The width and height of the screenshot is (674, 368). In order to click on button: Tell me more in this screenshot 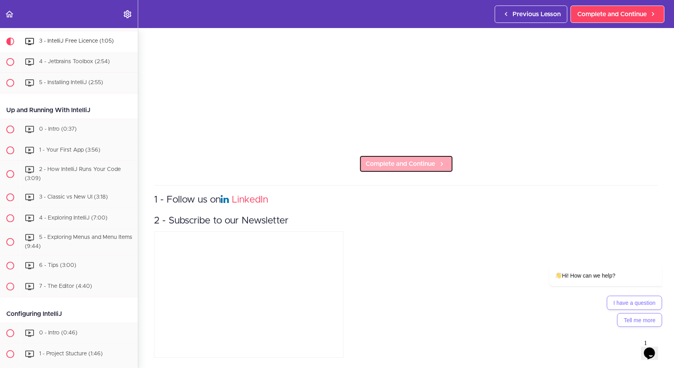, I will do `click(116, 126)`.